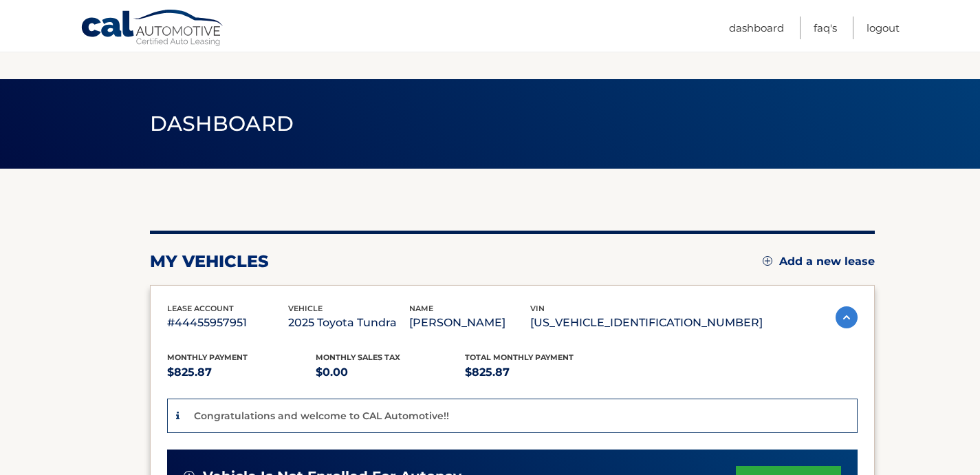  What do you see at coordinates (223, 123) in the screenshot?
I see `span: Dashboard` at bounding box center [223, 123].